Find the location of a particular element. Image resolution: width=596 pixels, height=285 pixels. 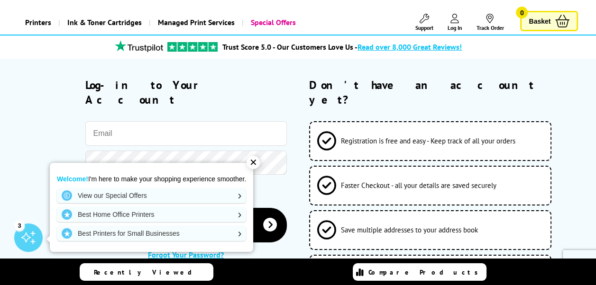

span: Ink & Toner Cartridges is located at coordinates (104, 22).